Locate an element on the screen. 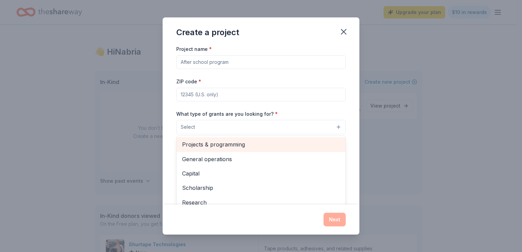  span: General operations is located at coordinates (261, 159).